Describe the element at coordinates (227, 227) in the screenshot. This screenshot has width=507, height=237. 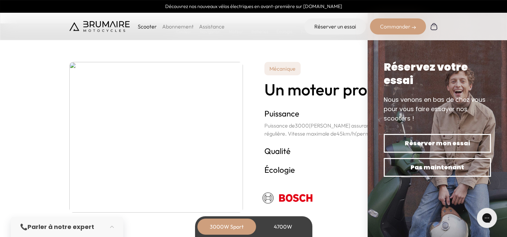
I see `div: 3000W Sport` at that location.